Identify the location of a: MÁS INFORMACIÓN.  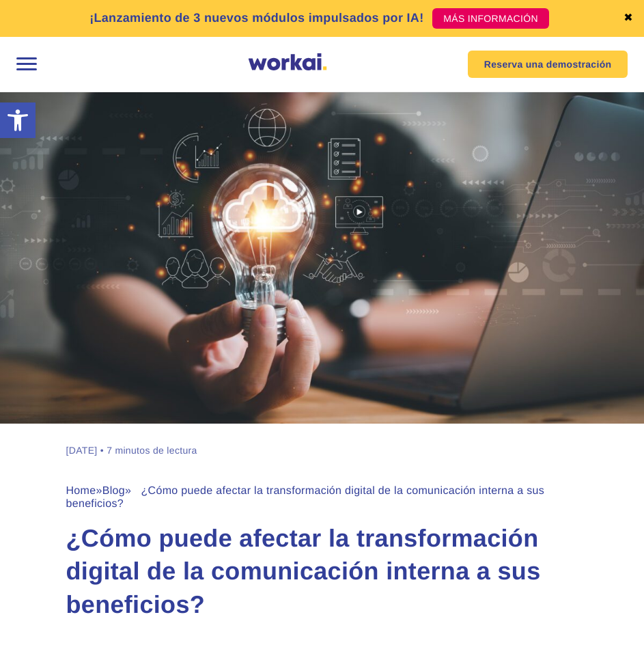
(490, 19).